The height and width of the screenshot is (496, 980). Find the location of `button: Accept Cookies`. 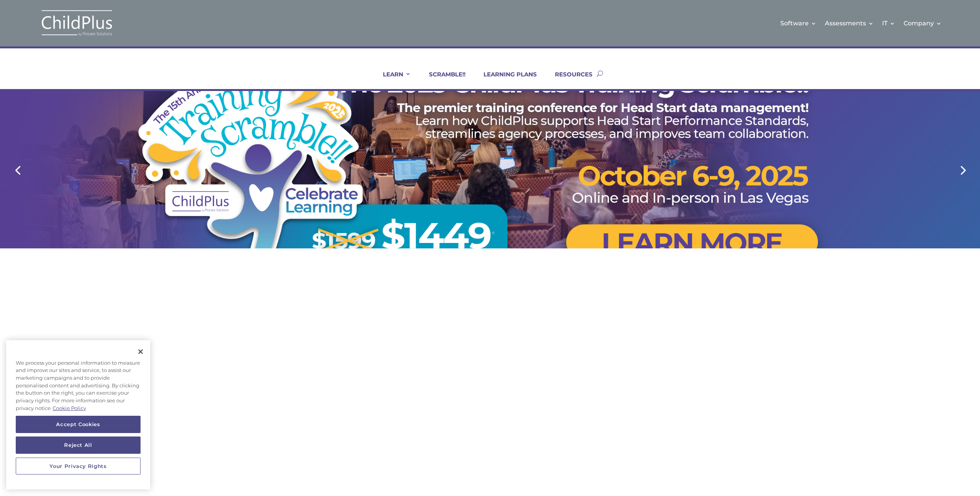

button: Accept Cookies is located at coordinates (78, 425).